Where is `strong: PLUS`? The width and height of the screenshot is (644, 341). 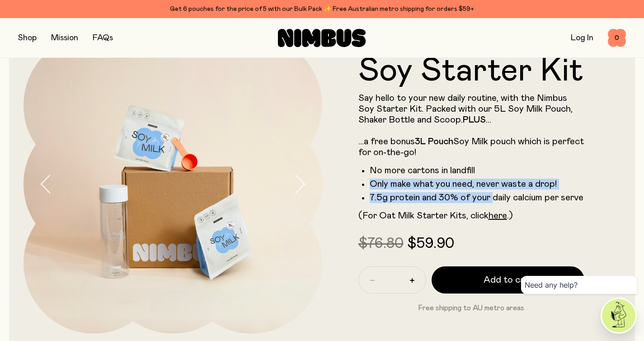 strong: PLUS is located at coordinates (474, 120).